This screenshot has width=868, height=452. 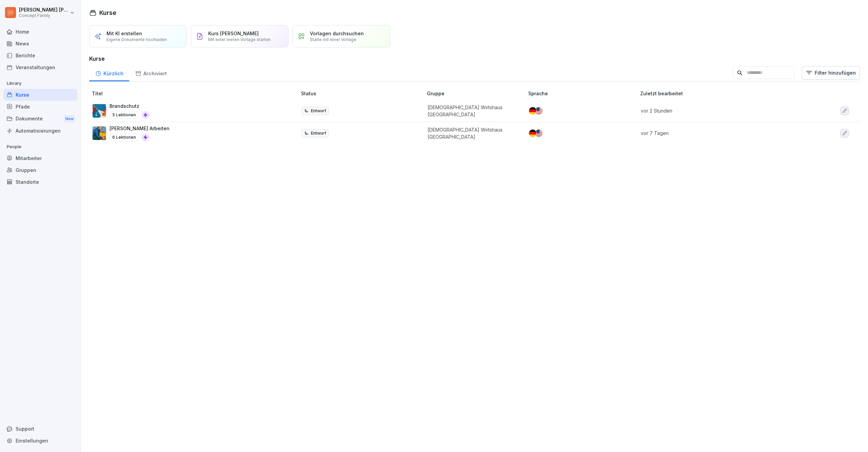 I want to click on a: Berichte, so click(x=40, y=56).